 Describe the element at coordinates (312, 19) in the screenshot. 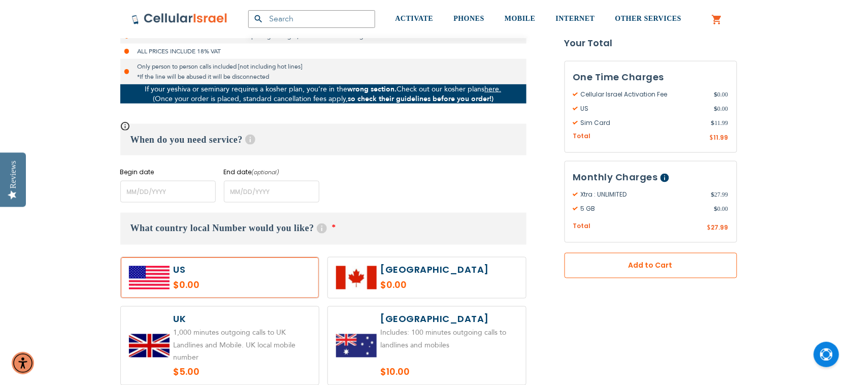

I see `input: Search` at that location.